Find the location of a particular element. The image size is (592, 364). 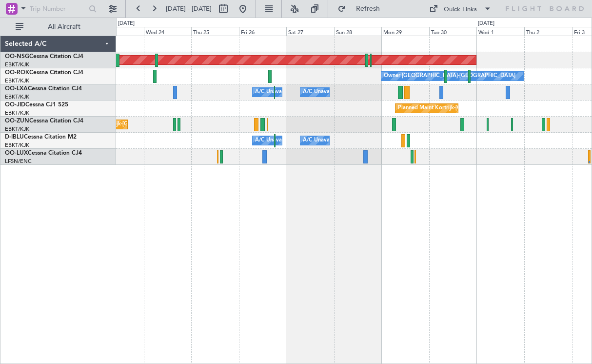

span: OO-ZUN is located at coordinates (17, 121).